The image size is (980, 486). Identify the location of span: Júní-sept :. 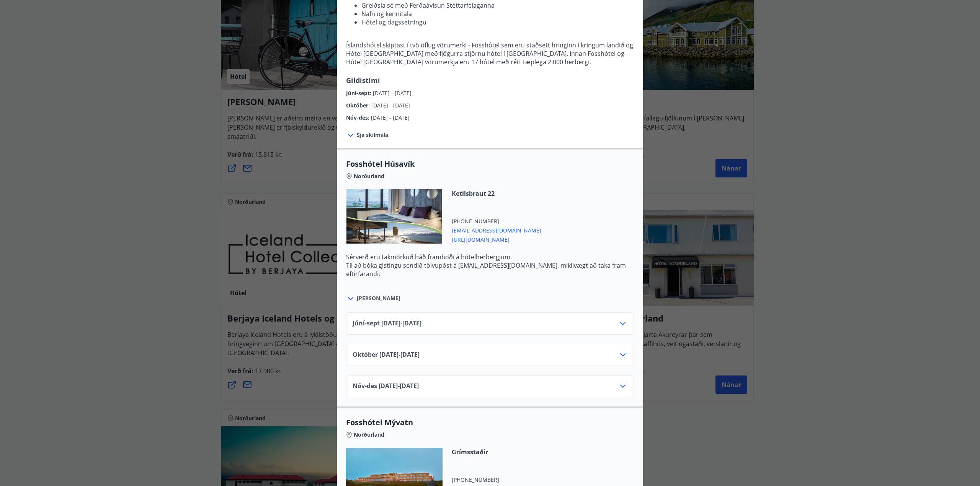
(359, 93).